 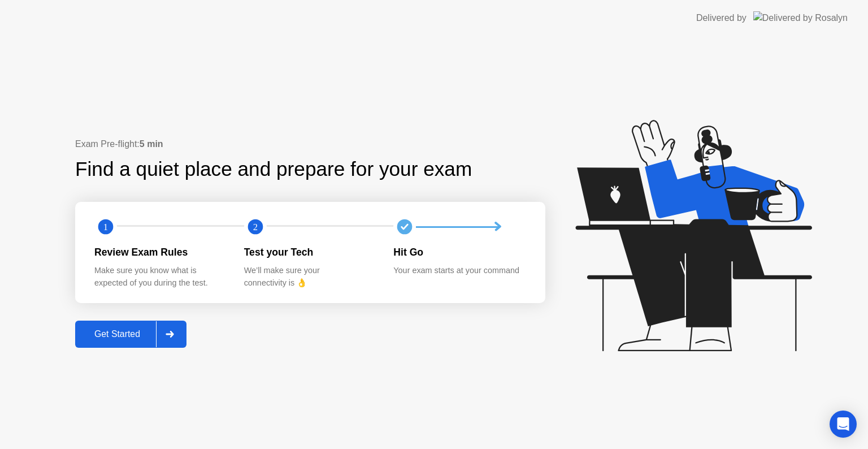 What do you see at coordinates (721, 18) in the screenshot?
I see `div: Delivered by` at bounding box center [721, 18].